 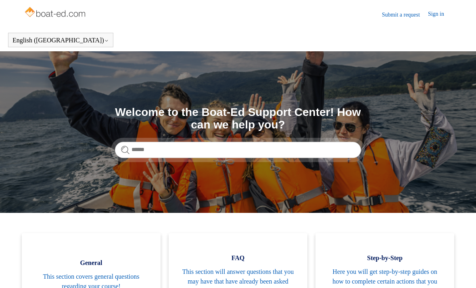 I want to click on input: Search, so click(x=238, y=150).